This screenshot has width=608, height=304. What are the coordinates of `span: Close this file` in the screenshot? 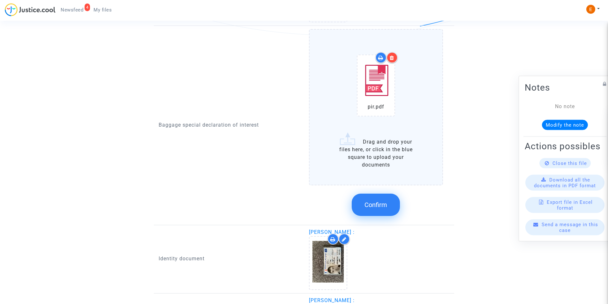 It's located at (569, 163).